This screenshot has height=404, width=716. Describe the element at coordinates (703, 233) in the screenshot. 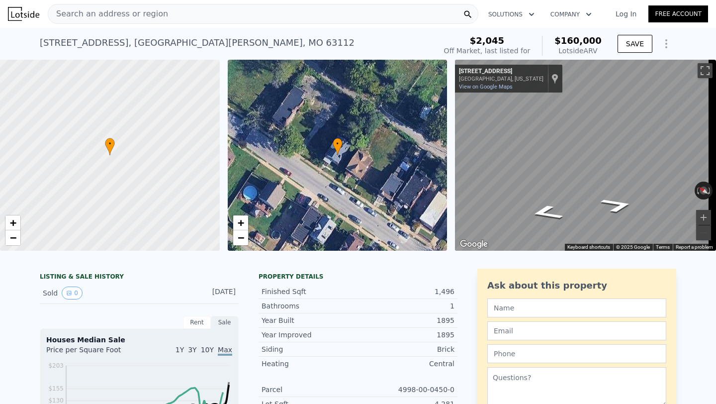

I see `button: Zoom out` at that location.